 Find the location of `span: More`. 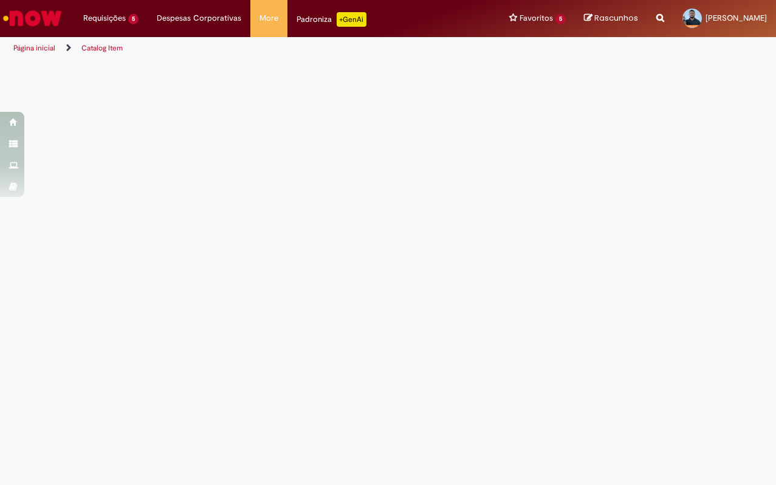

span: More is located at coordinates (269, 18).